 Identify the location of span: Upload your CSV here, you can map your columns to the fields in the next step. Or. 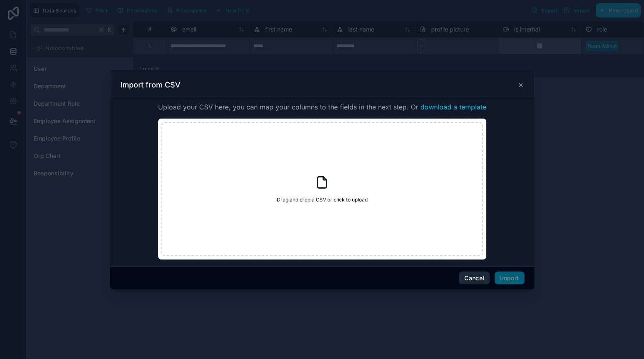
(322, 107).